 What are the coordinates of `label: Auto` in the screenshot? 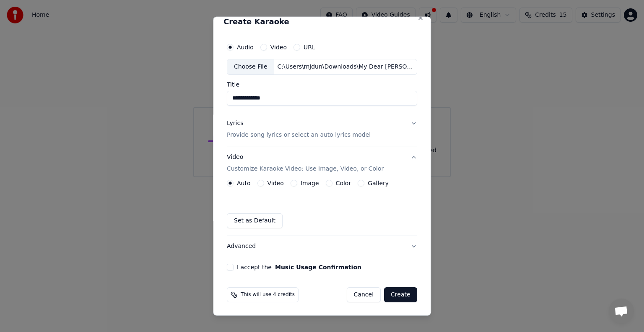 It's located at (243, 184).